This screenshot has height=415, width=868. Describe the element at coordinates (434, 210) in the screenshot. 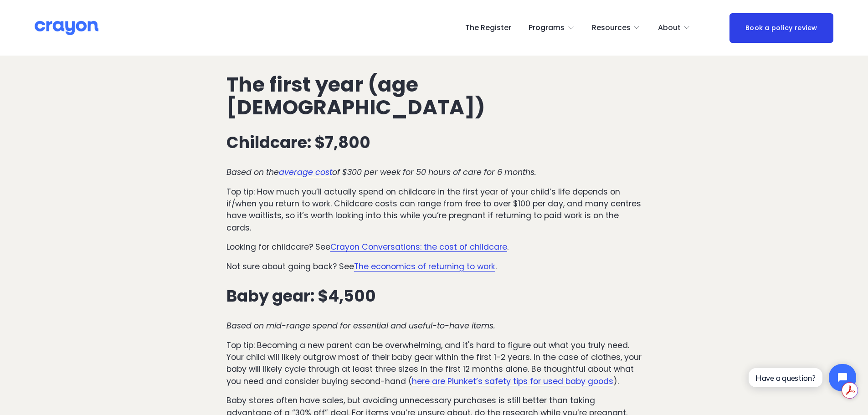

I see `p: Top tip: How much you’ll actually spend on childcare in the first year of your child’s life depen...` at that location.